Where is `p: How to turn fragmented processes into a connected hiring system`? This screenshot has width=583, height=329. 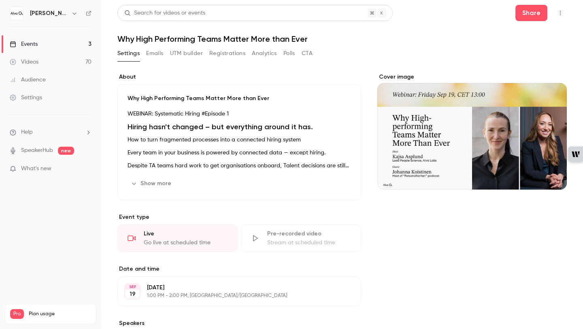 p: How to turn fragmented processes into a connected hiring system is located at coordinates (239, 140).